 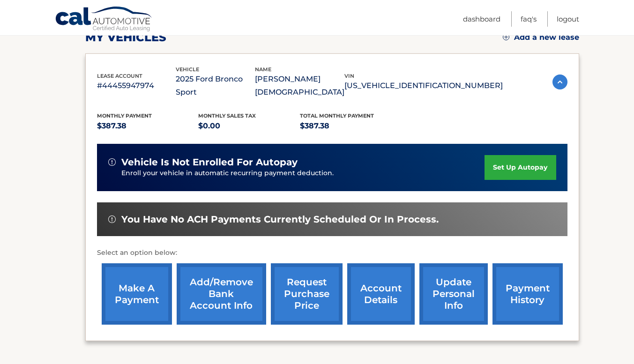 I want to click on a: Add/Remove bank account info, so click(x=221, y=293).